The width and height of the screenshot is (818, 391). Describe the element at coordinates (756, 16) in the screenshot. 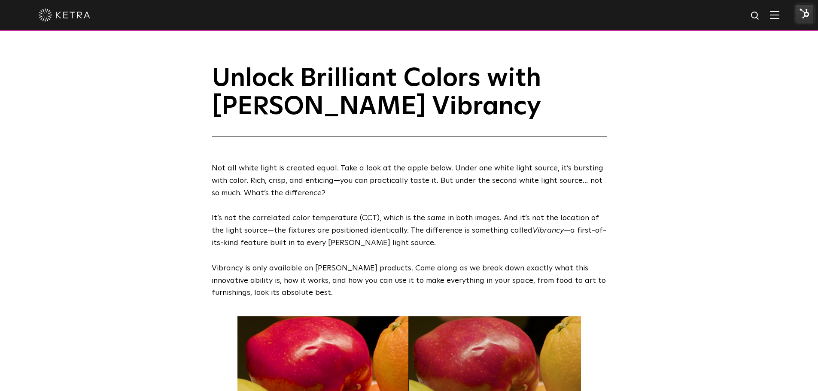

I see `img: search icon` at that location.